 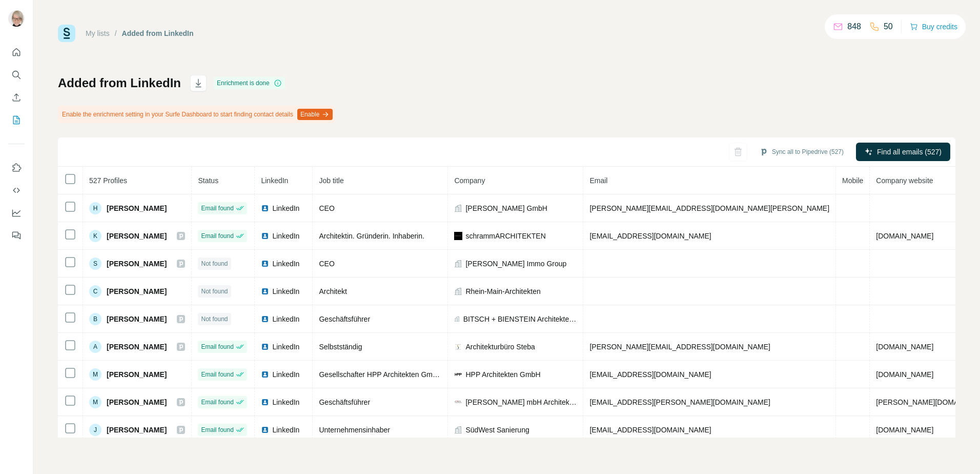 I want to click on div: M, so click(x=95, y=374).